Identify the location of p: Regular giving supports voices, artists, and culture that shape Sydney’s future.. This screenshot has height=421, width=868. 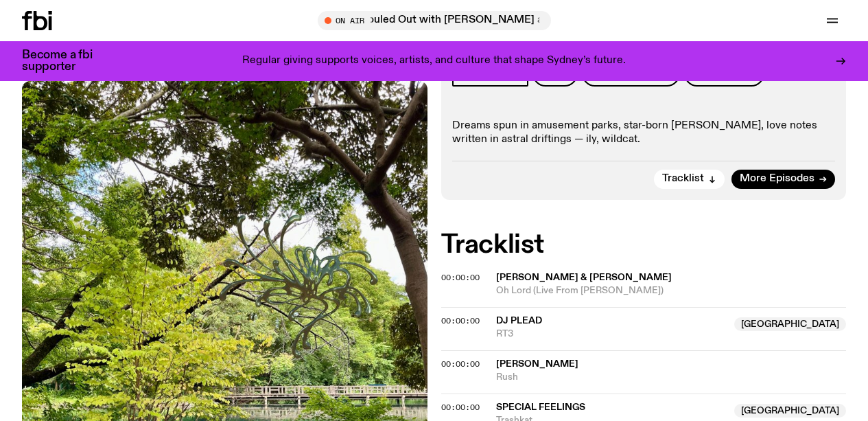
(433, 61).